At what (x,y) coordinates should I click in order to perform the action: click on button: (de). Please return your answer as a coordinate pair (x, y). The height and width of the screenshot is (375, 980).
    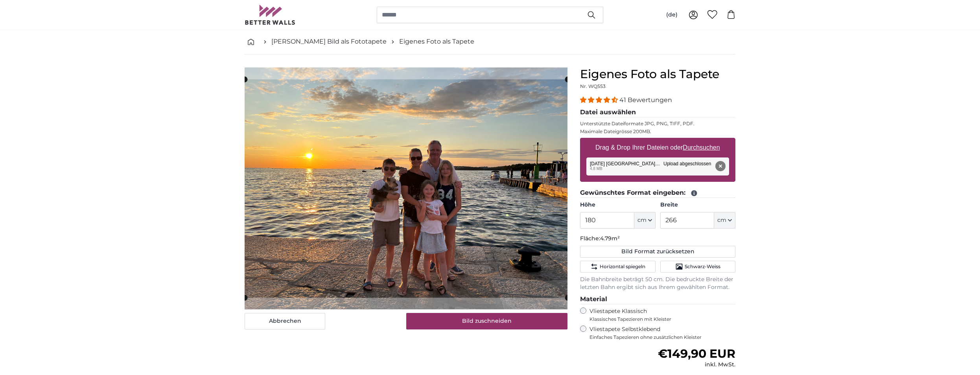
    Looking at the image, I should click on (672, 15).